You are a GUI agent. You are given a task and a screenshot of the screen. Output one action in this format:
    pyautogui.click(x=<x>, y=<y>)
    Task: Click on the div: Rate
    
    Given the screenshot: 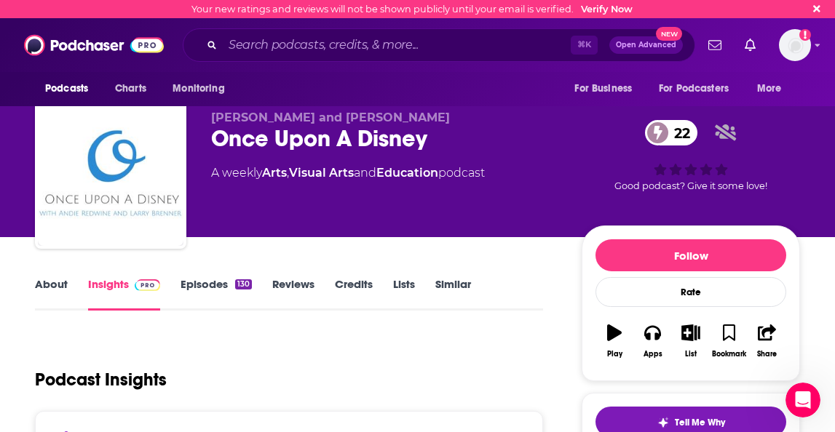 What is the action you would take?
    pyautogui.click(x=691, y=292)
    